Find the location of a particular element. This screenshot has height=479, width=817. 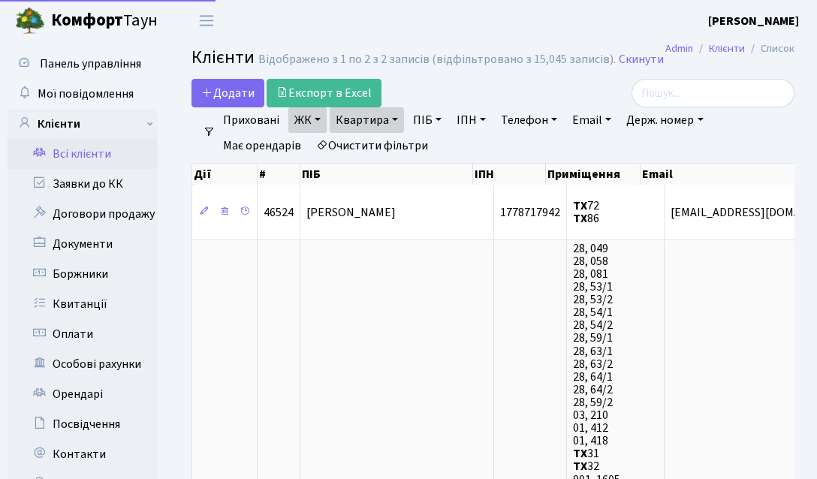

a: Email is located at coordinates (592, 120).